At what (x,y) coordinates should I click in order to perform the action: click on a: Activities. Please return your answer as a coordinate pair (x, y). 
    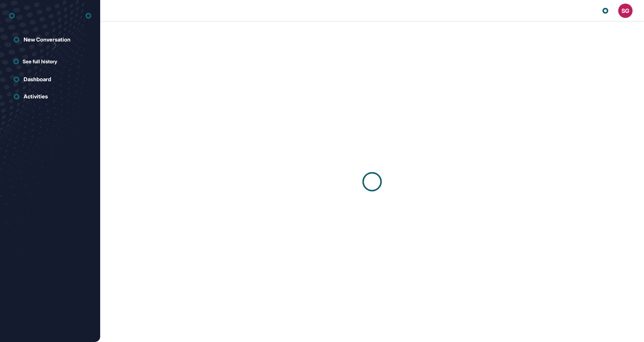
    Looking at the image, I should click on (50, 97).